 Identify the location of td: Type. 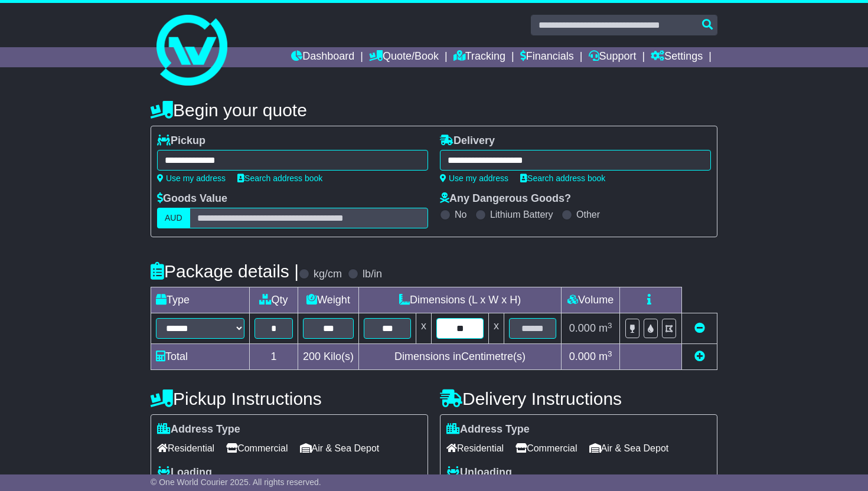
(200, 300).